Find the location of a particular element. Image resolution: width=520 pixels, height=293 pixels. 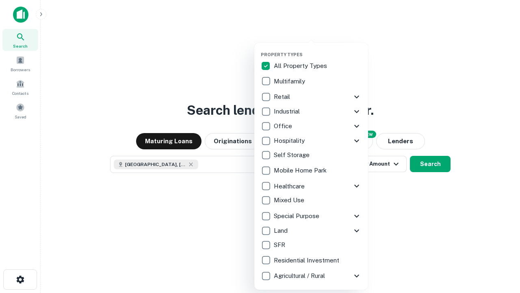

p: Agricultural / Rural is located at coordinates (300, 276).